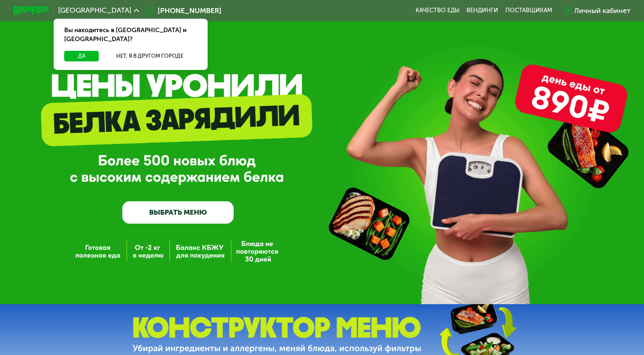 The image size is (644, 355). What do you see at coordinates (178, 212) in the screenshot?
I see `a: ВЫБРАТЬ МЕНЮ` at bounding box center [178, 212].